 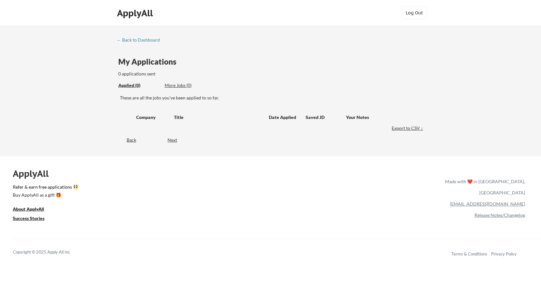 What do you see at coordinates (180, 74) in the screenshot?
I see `div: 0 applications sent` at bounding box center [180, 74].